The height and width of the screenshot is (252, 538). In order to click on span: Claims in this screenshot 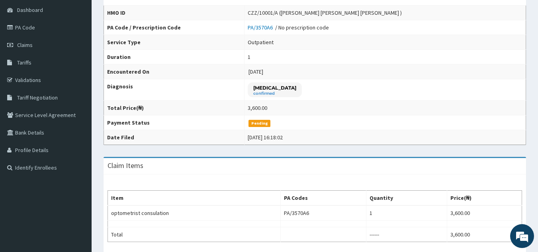, I will do `click(25, 45)`.